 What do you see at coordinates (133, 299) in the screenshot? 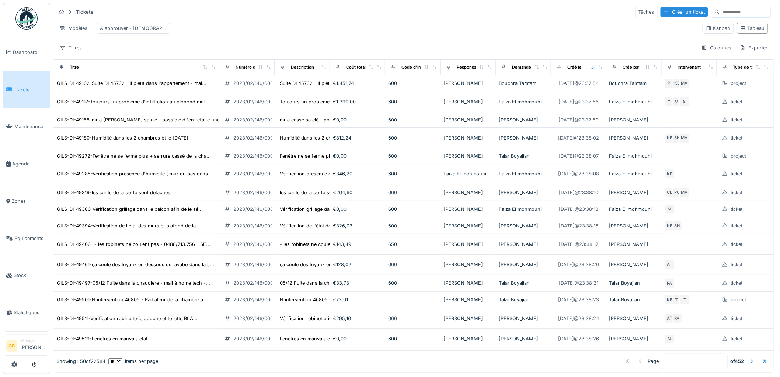
I see `div: GILS-DI-49501-N intervention 46805 - Radiateur de la chambre a ...` at bounding box center [133, 299].